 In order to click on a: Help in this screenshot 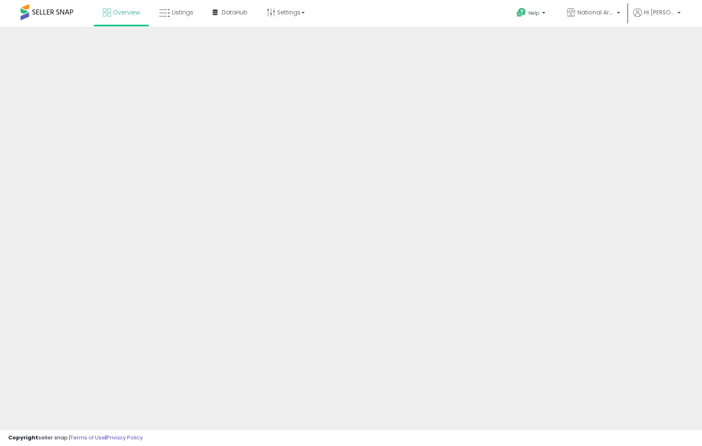, I will do `click(532, 14)`.